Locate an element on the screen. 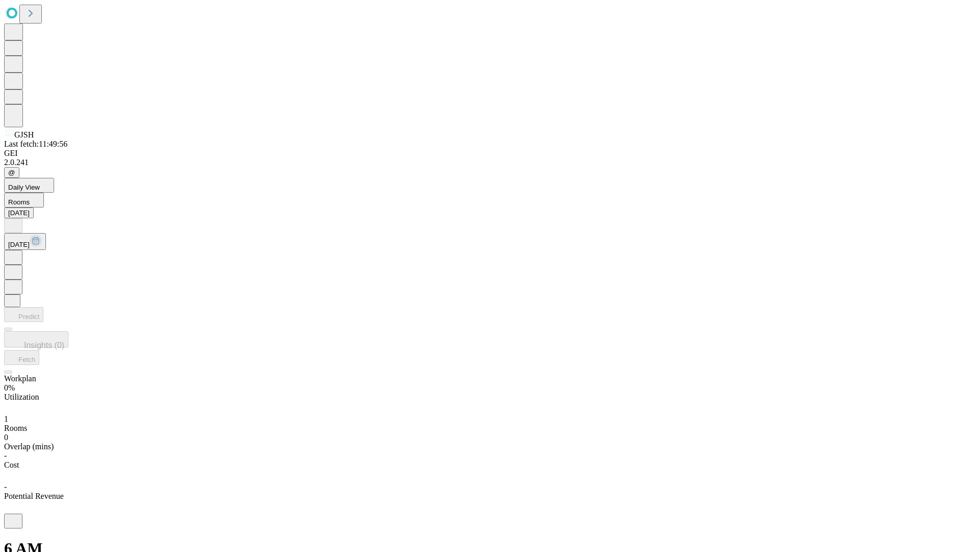  button: Daily View is located at coordinates (29, 185).